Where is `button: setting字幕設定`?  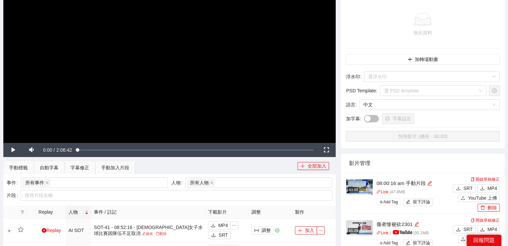
button: setting字幕設定 is located at coordinates (398, 119).